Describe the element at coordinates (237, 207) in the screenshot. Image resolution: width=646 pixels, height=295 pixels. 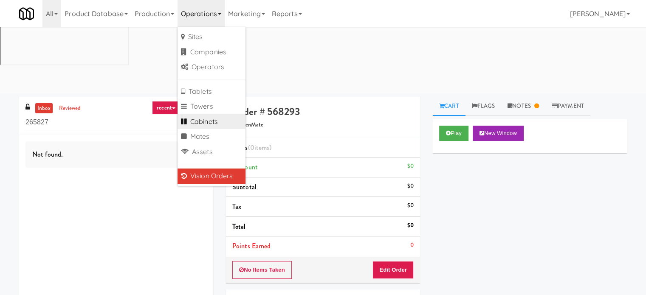
I see `span: Tax` at that location.